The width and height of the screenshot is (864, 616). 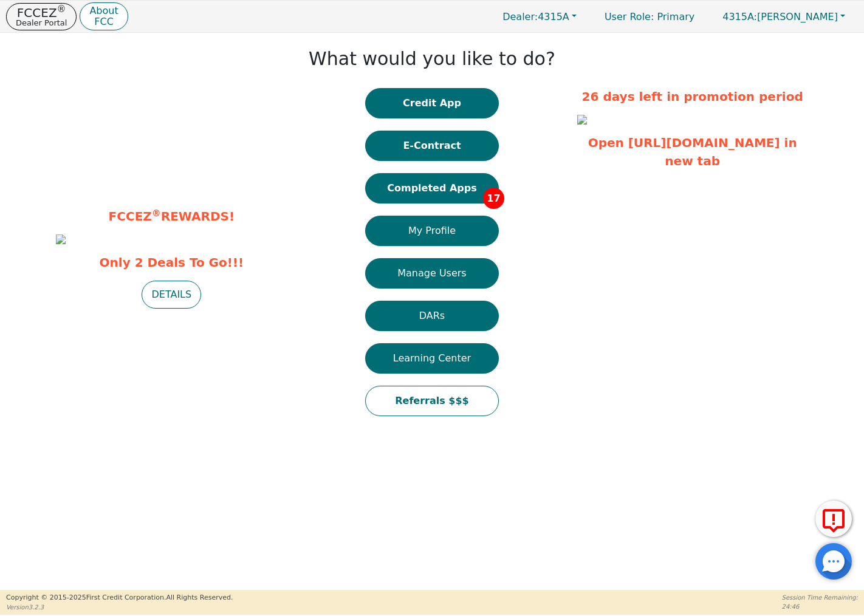 I want to click on button: FCCEZ®Dealer Portal, so click(x=41, y=16).